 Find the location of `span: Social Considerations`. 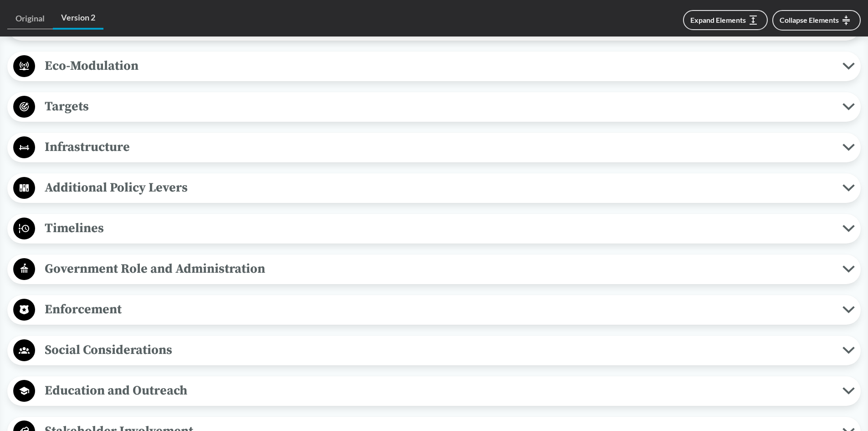

span: Social Considerations is located at coordinates (439, 350).